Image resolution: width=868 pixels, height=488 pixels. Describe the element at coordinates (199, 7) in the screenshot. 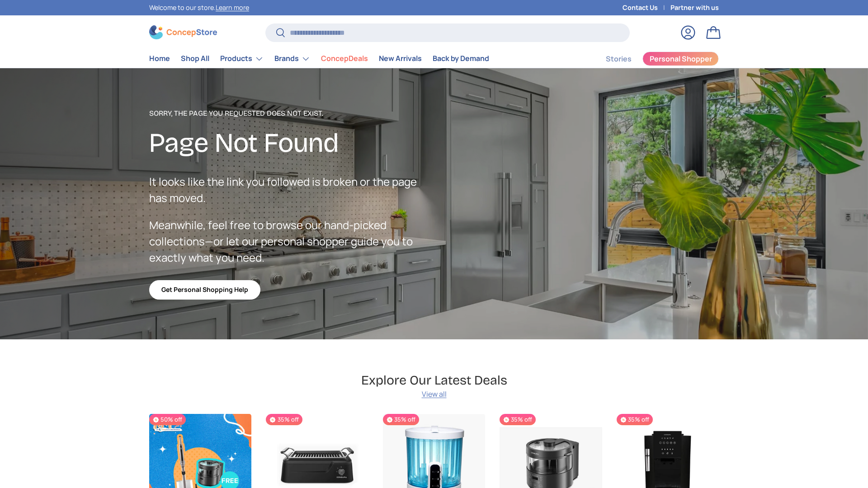

I see `p: Welcome to our store.` at that location.